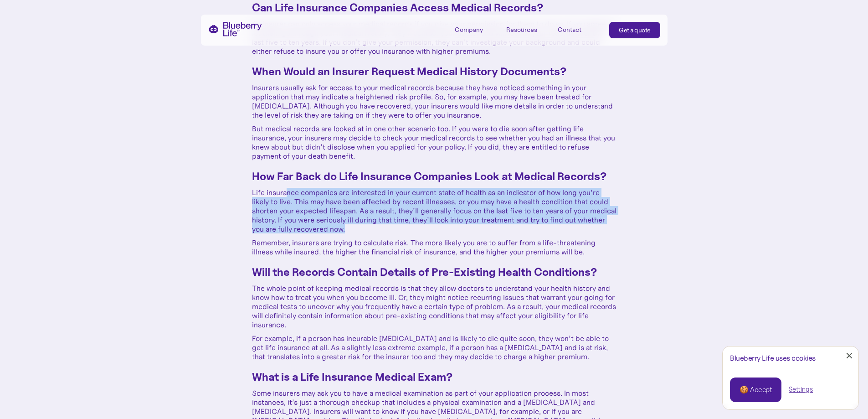 The image size is (868, 419). Describe the element at coordinates (434, 142) in the screenshot. I see `p: But medical records are looked at in one other scenario too. If you were to die soon after gettin...` at that location.